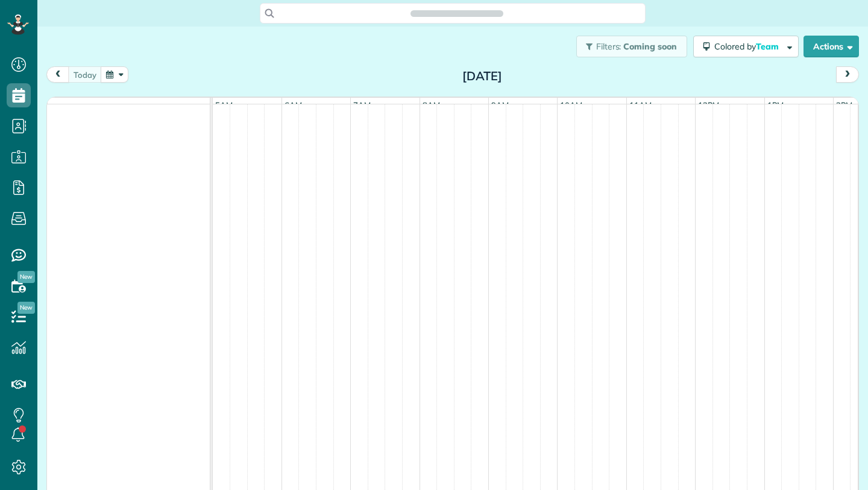 This screenshot has height=490, width=868. Describe the element at coordinates (293, 105) in the screenshot. I see `span: 6am` at that location.